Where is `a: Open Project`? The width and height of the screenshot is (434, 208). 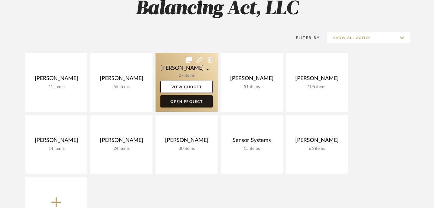 a: Open Project is located at coordinates (187, 101).